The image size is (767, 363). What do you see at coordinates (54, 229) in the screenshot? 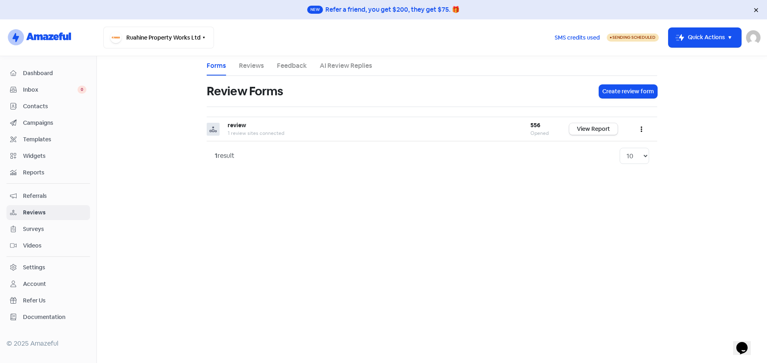
I see `span: Surveys` at bounding box center [54, 229].